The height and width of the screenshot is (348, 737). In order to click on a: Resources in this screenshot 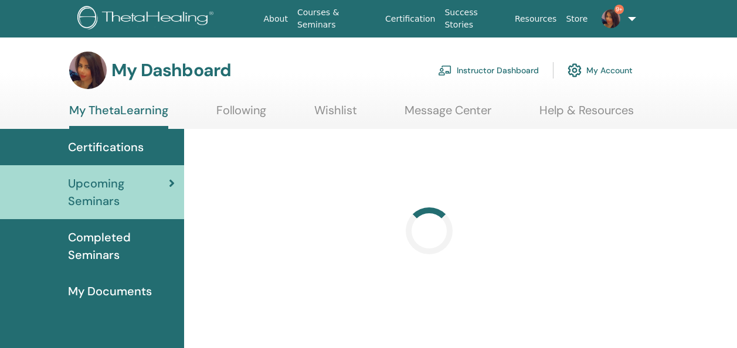, I will do `click(536, 19)`.